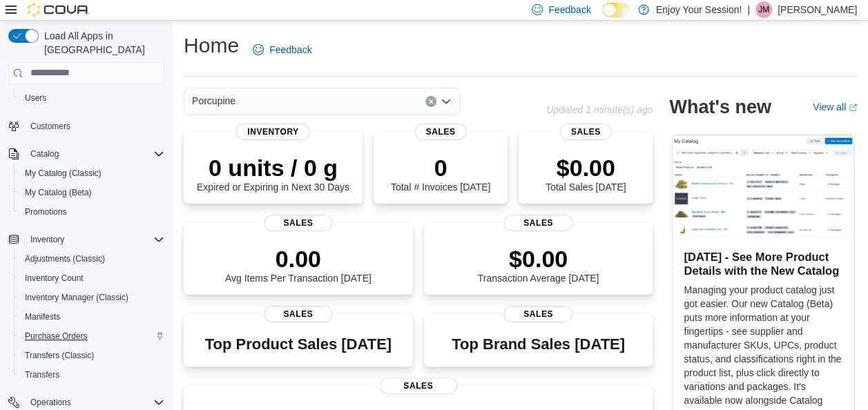  What do you see at coordinates (51, 403) in the screenshot?
I see `span: Operations` at bounding box center [51, 403].